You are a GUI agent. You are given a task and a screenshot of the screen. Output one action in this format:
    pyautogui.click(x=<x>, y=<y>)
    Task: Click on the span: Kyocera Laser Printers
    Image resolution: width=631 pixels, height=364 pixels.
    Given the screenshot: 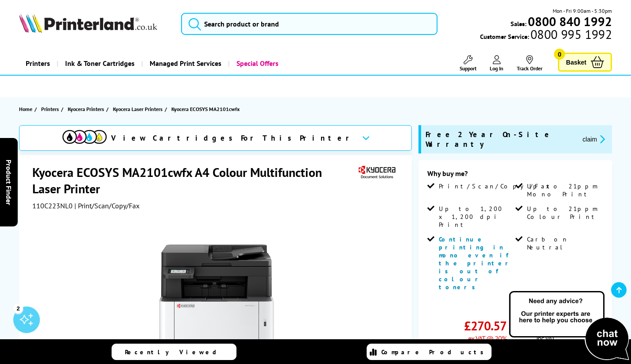 What is the action you would take?
    pyautogui.click(x=138, y=109)
    